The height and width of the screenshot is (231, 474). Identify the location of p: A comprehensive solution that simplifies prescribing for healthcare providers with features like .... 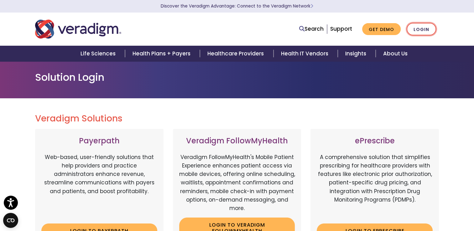
(374, 186).